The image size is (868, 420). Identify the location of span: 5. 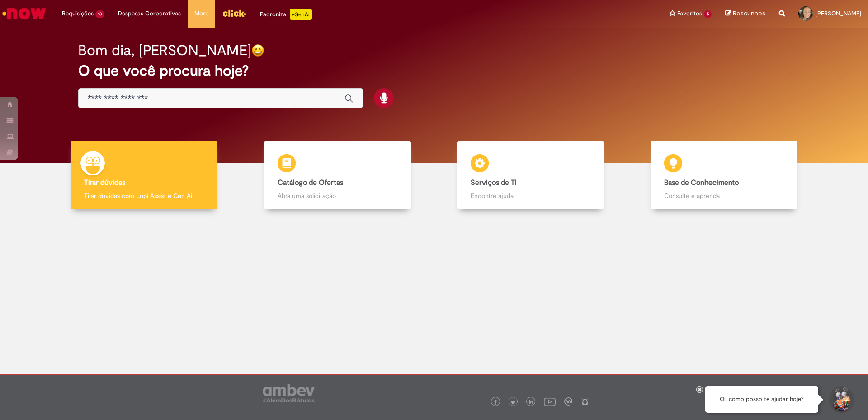
(708, 14).